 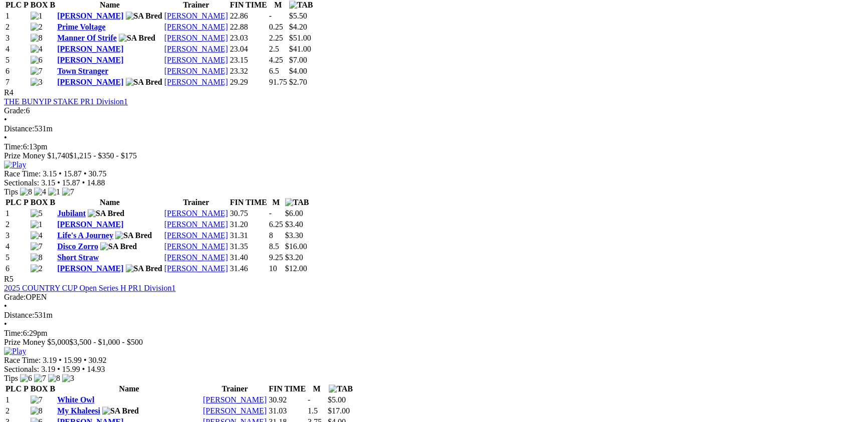 What do you see at coordinates (78, 410) in the screenshot?
I see `a: My Khaleesi` at bounding box center [78, 410].